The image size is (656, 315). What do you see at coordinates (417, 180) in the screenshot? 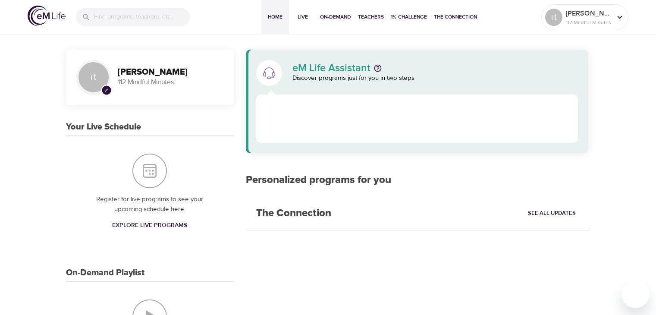
I see `h2: Personalized programs for you` at bounding box center [417, 180].